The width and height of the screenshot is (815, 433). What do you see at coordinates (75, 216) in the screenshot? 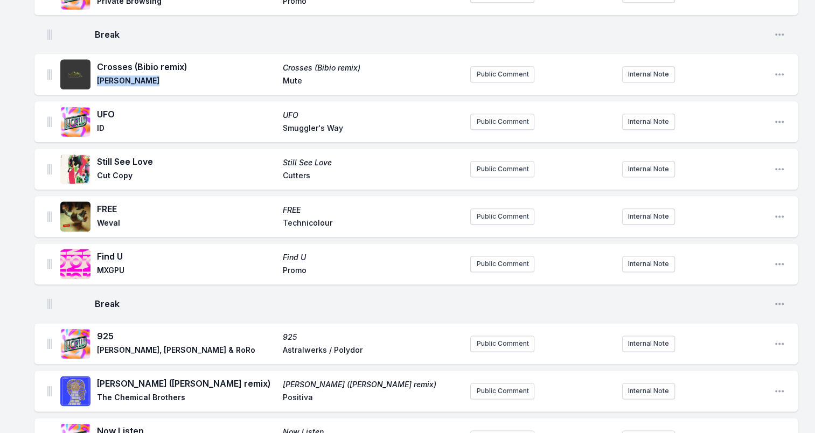
I see `img: FREE` at bounding box center [75, 216].